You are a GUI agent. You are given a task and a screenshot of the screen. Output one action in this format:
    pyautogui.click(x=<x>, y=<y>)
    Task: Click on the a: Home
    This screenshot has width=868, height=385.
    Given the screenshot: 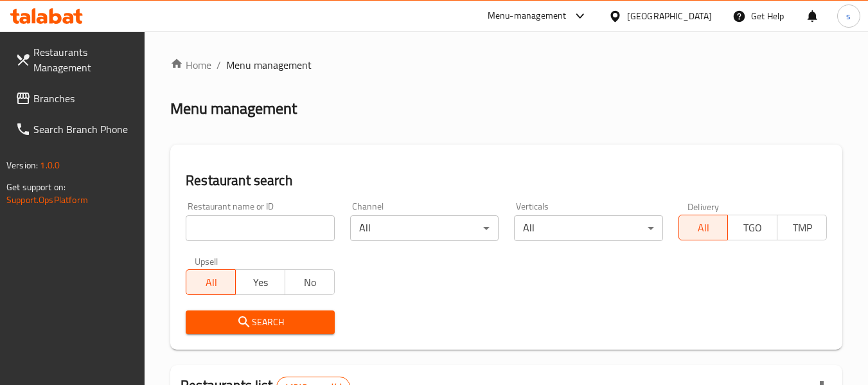 What is the action you would take?
    pyautogui.click(x=191, y=65)
    